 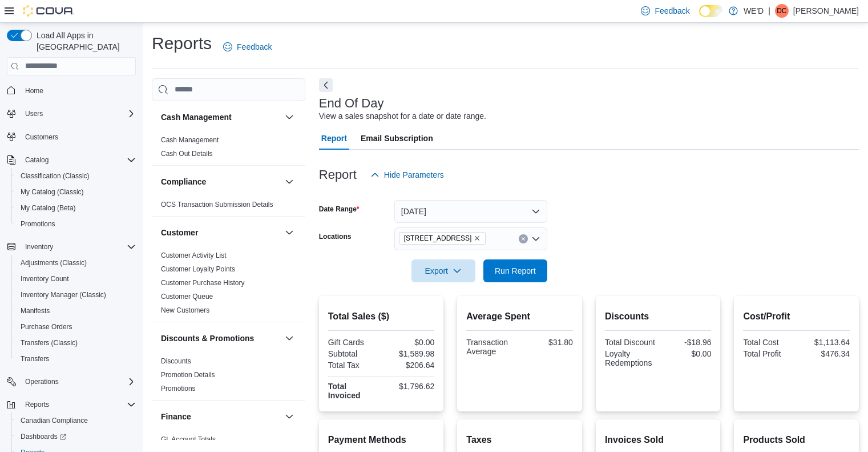 What do you see at coordinates (353, 354) in the screenshot?
I see `div: Subtotal` at bounding box center [353, 354].